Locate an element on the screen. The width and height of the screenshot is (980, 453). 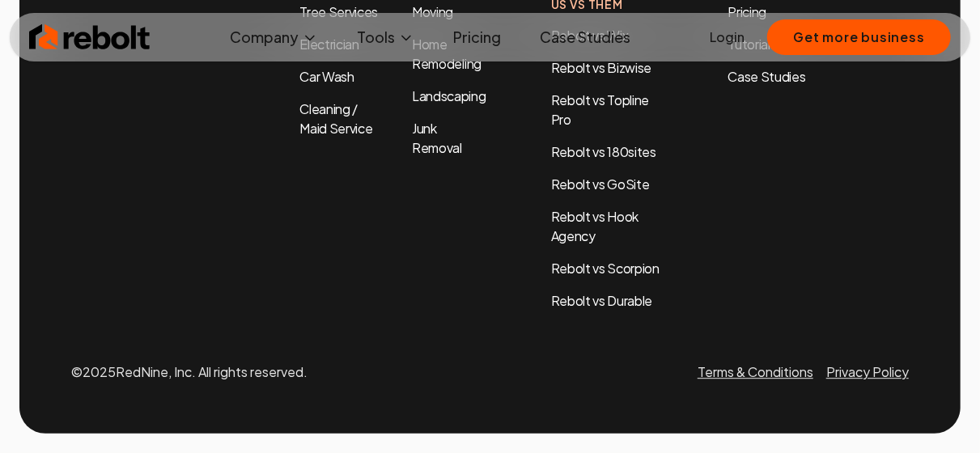
a: Rebolt vs Durable is located at coordinates (602, 300).